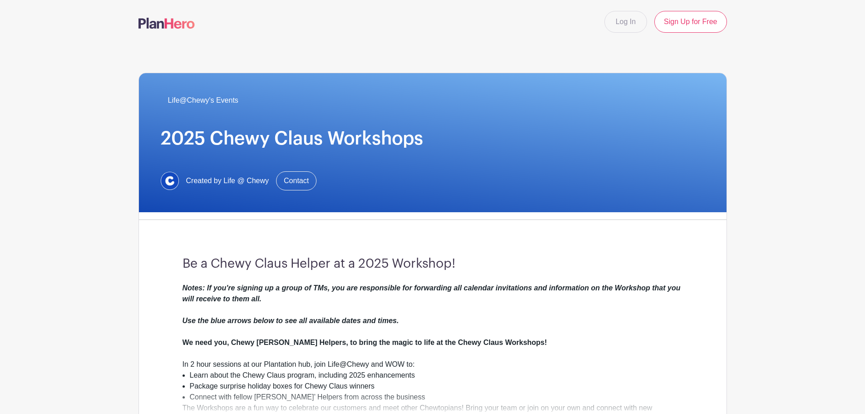  I want to click on h1: 2025 Chewy Claus Workshops, so click(433, 139).